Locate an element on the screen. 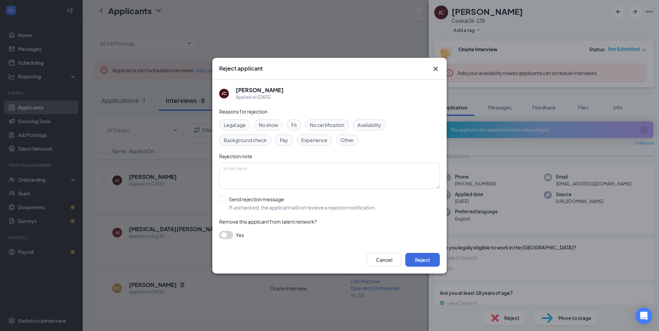 This screenshot has width=659, height=331. div: JC is located at coordinates (224, 93).